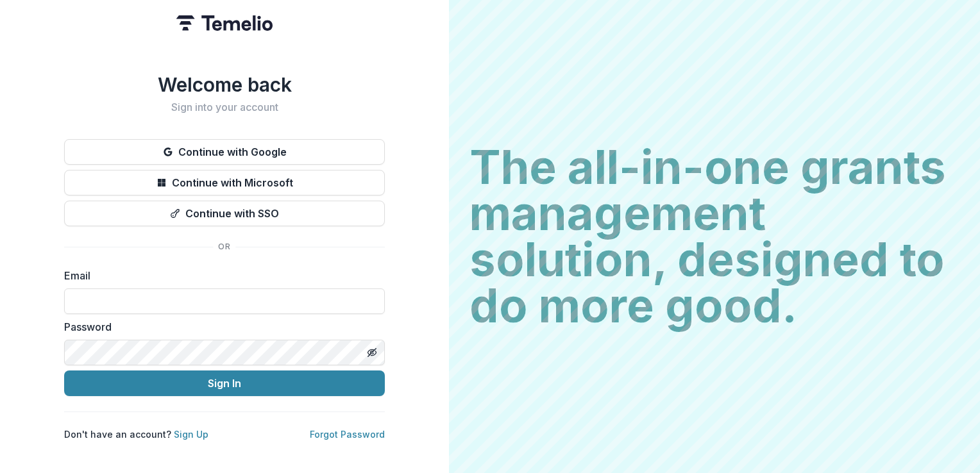 The width and height of the screenshot is (980, 473). I want to click on button: Continue with Microsoft, so click(224, 183).